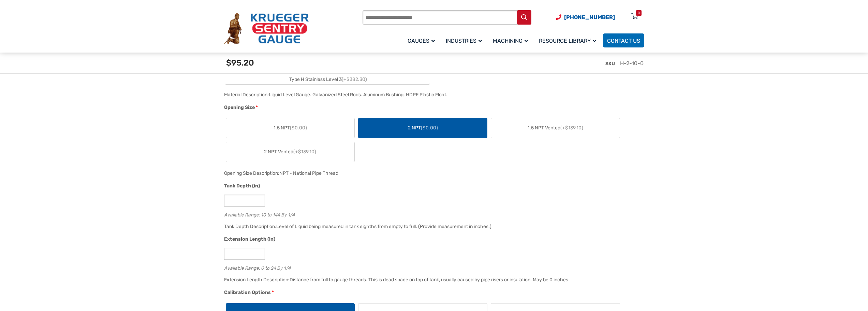 The image size is (868, 311). What do you see at coordinates (464, 41) in the screenshot?
I see `span: Industries` at bounding box center [464, 41].